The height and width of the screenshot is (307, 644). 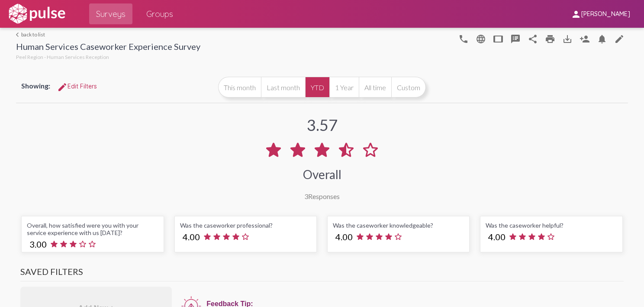 What do you see at coordinates (602, 39) in the screenshot?
I see `button: Bell` at bounding box center [602, 39].